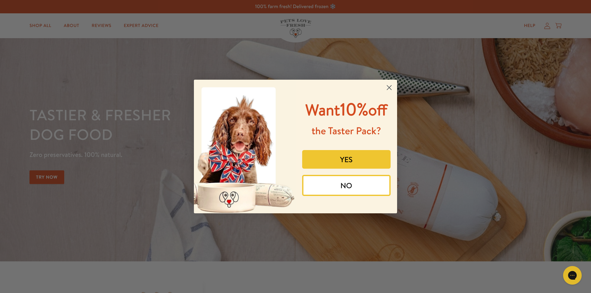 The image size is (591, 293). I want to click on span: off, so click(378, 110).